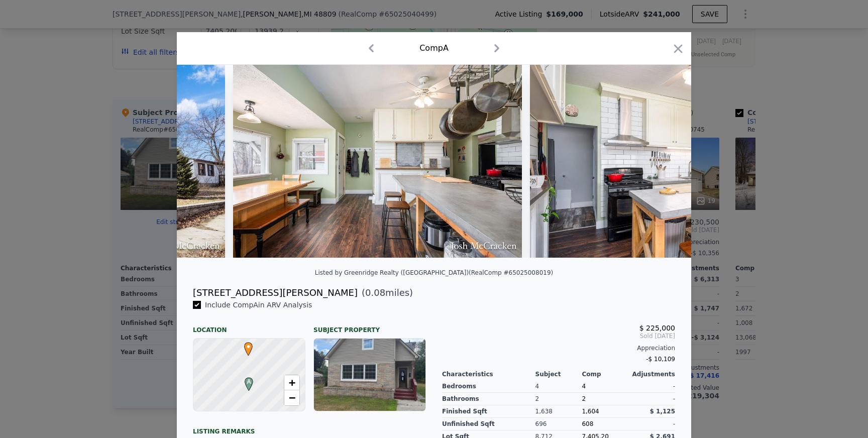 The height and width of the screenshot is (438, 868). What do you see at coordinates (559, 348) in the screenshot?
I see `div: Appreciation` at bounding box center [559, 348].